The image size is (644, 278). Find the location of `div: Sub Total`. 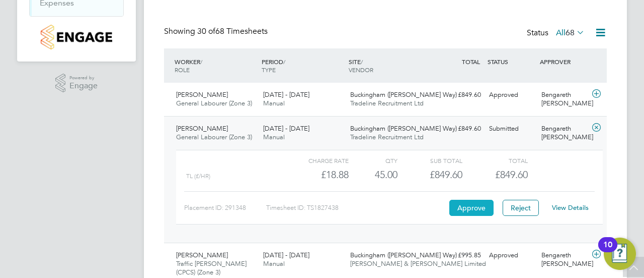

div: Sub Total is located at coordinates (430, 160).